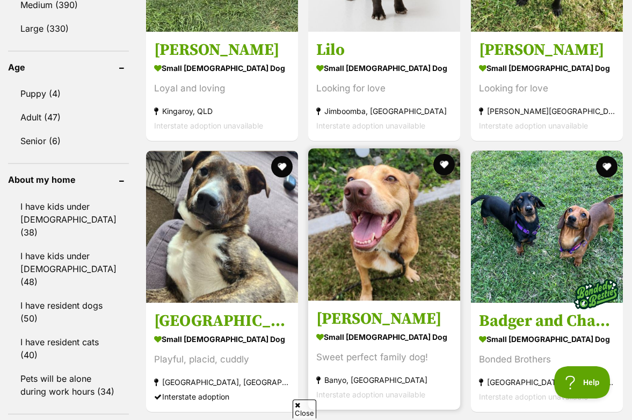 The image size is (632, 420). Describe the element at coordinates (384, 224) in the screenshot. I see `img: Sally - Australian Kelpie x Catahoula Leopard Dog` at that location.